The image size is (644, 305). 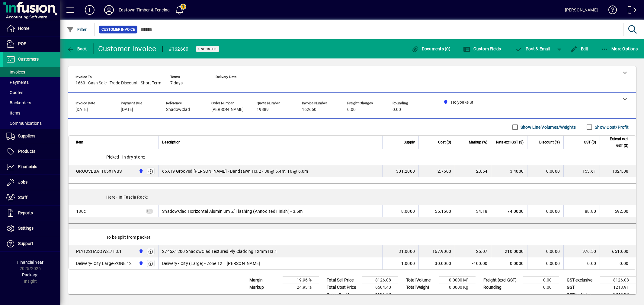 What do you see at coordinates (343, 280) in the screenshot?
I see `td: Total Sell Price` at bounding box center [343, 280].